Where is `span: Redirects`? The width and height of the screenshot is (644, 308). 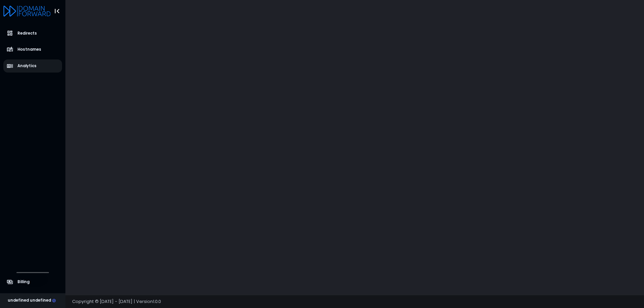 span: Redirects is located at coordinates (27, 33).